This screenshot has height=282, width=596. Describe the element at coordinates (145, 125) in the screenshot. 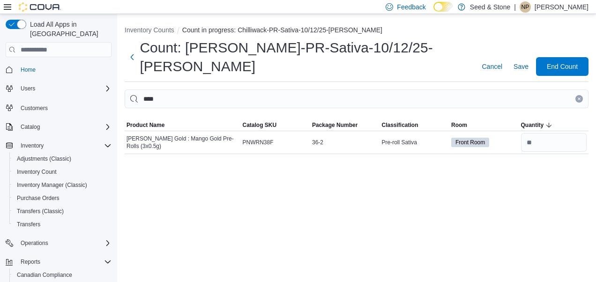

I see `span: Product Name` at that location.